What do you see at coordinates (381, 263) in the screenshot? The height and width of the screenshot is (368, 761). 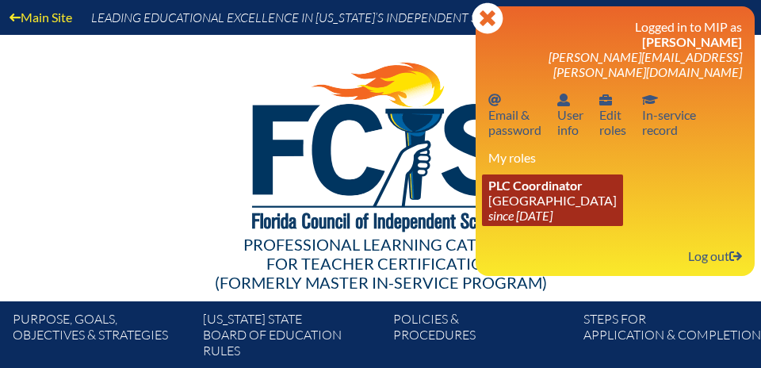 I see `div: Professional Learning Catalog (formerly Master In-service Program)` at bounding box center [381, 263].